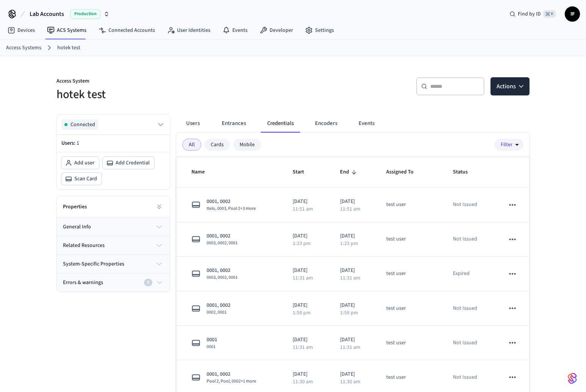  Describe the element at coordinates (172, 94) in the screenshot. I see `h5: hotek test` at that location.